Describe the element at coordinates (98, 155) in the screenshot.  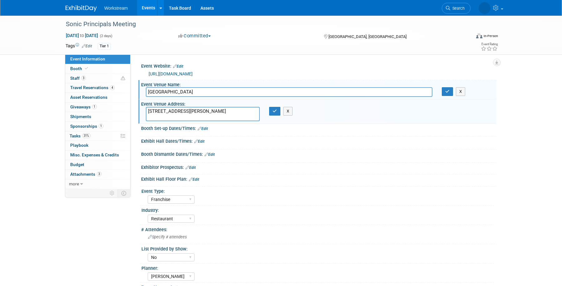
I see `a: Misc. Expenses & Credits` at that location.